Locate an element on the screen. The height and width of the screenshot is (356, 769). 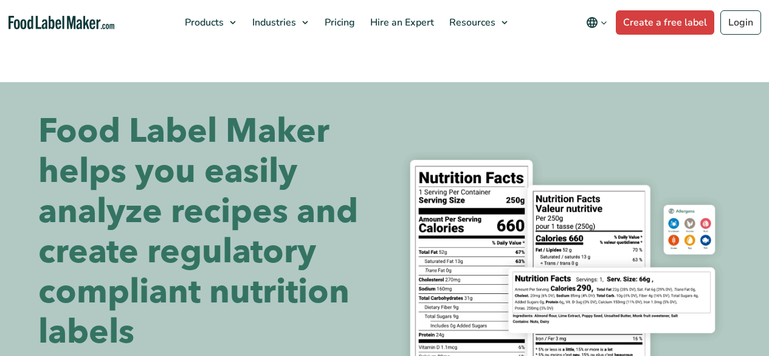
span: Industries is located at coordinates (273, 22).